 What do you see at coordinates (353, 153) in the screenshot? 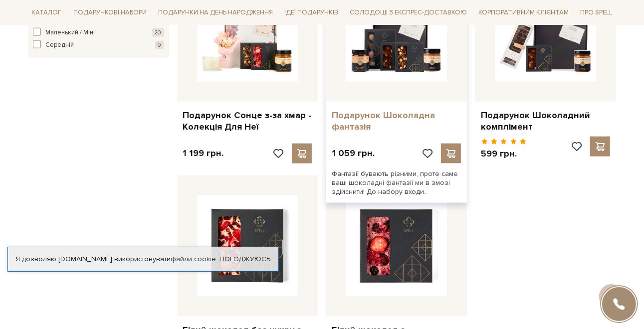
I see `p: 1 059 грн.` at bounding box center [353, 153].